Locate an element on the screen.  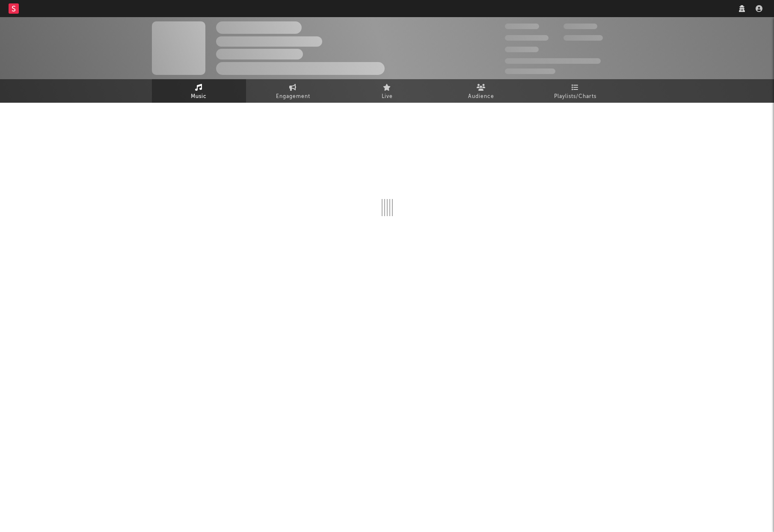
span: Jump Score: 85.0 is located at coordinates (531, 71).